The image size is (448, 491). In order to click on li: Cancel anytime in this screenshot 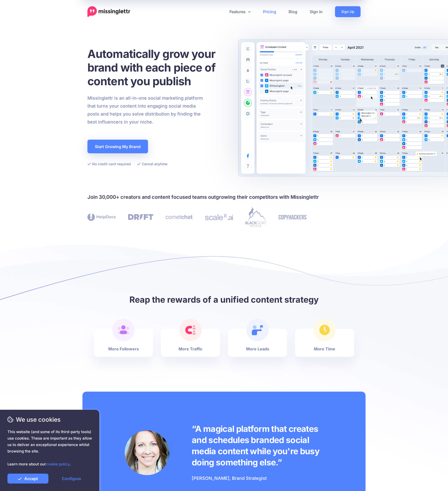, I will do `click(153, 164)`.